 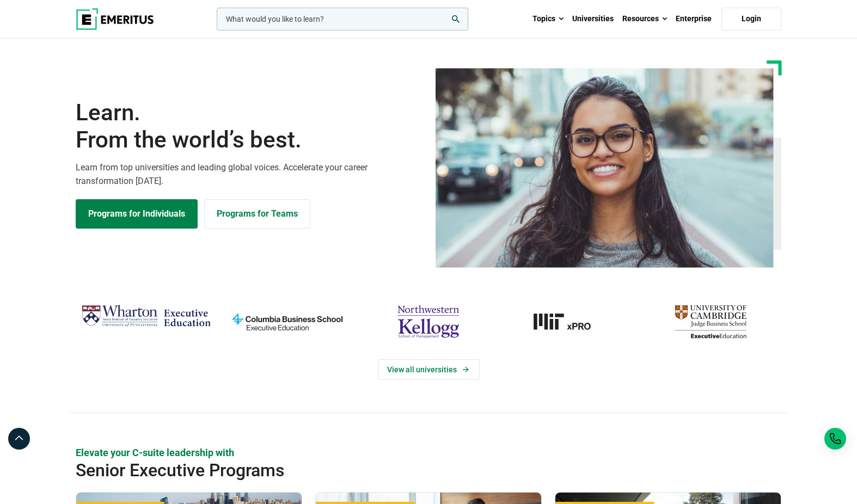 I want to click on h2: Senior Executive Programs, so click(x=393, y=470).